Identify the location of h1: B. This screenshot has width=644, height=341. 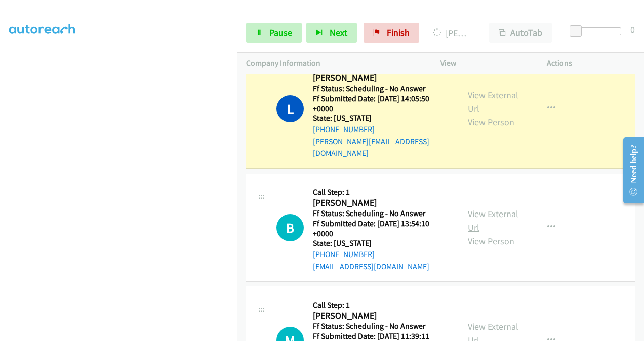
(290, 228).